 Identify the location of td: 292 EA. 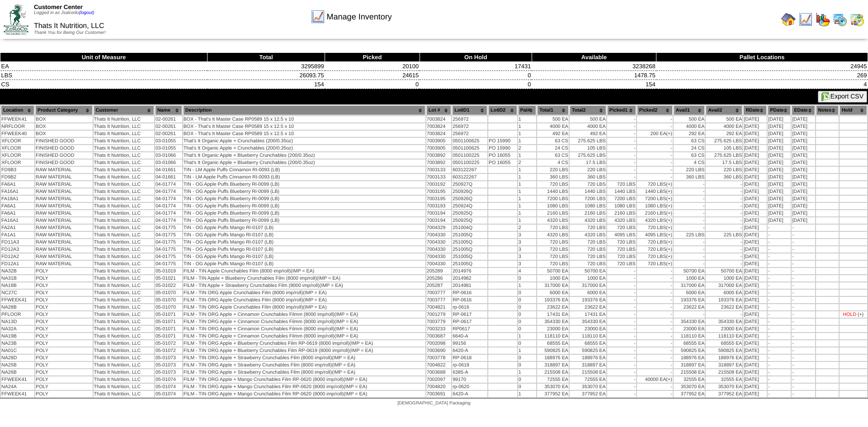
(724, 134).